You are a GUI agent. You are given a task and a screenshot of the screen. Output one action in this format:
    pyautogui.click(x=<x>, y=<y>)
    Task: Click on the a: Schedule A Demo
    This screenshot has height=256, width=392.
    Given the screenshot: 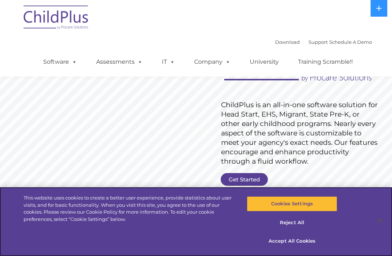 What is the action you would take?
    pyautogui.click(x=350, y=42)
    